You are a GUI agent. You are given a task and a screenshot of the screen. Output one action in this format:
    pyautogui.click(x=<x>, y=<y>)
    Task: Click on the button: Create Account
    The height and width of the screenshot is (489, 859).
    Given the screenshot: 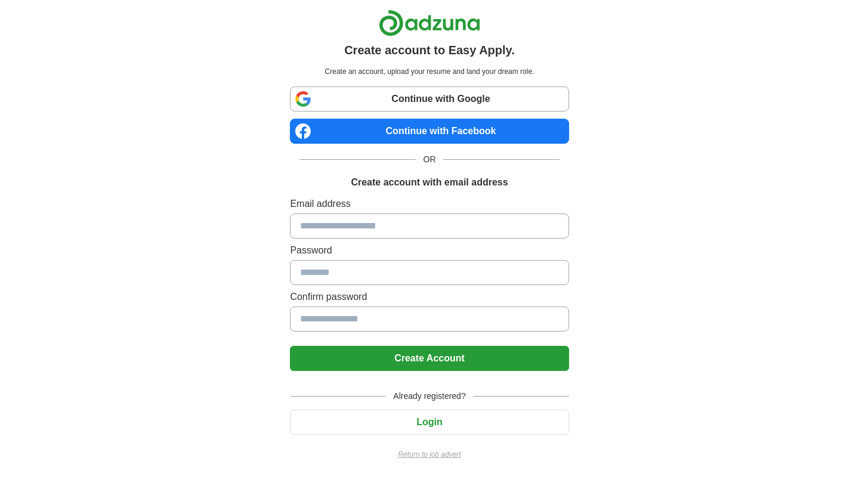 What is the action you would take?
    pyautogui.click(x=429, y=359)
    